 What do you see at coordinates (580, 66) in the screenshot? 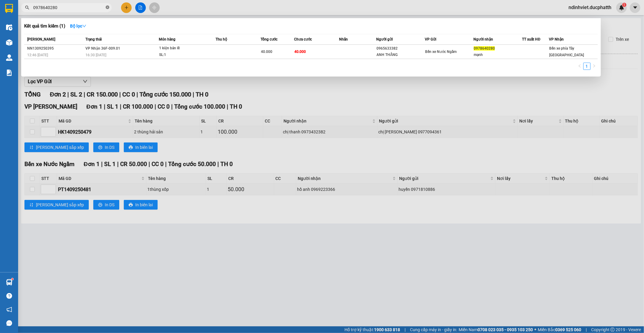
I see `button: left` at bounding box center [580, 66].